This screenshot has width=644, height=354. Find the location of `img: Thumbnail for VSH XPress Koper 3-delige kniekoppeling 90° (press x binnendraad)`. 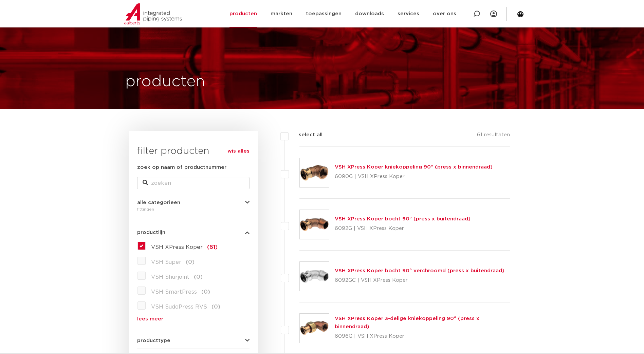

img: Thumbnail for VSH XPress Koper 3-delige kniekoppeling 90° (press x binnendraad) is located at coordinates (314, 328).